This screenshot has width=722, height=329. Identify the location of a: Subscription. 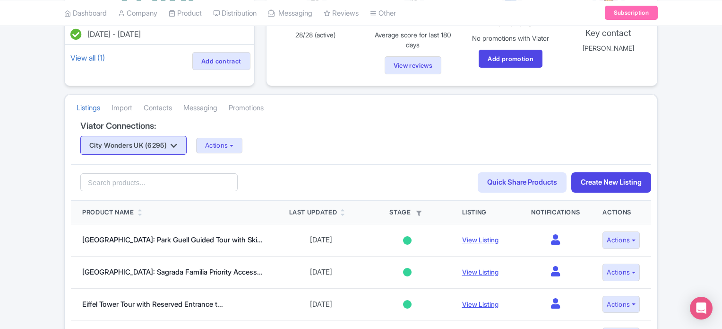
(632, 13).